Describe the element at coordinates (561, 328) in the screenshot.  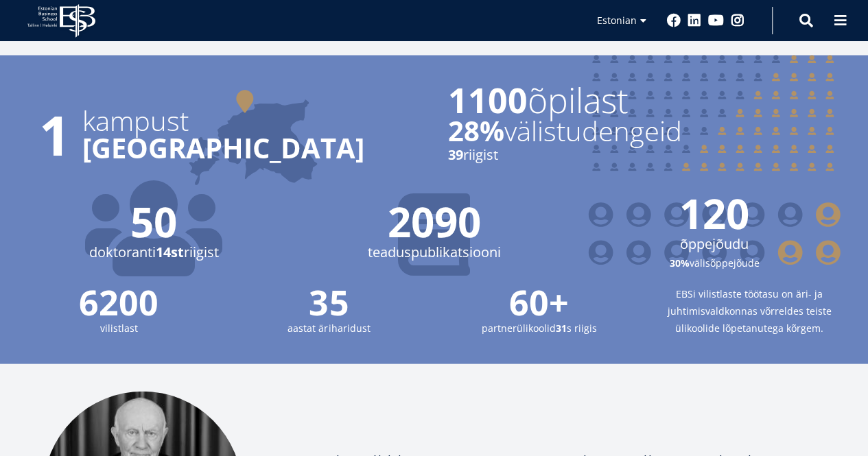
I see `strong: 31` at that location.